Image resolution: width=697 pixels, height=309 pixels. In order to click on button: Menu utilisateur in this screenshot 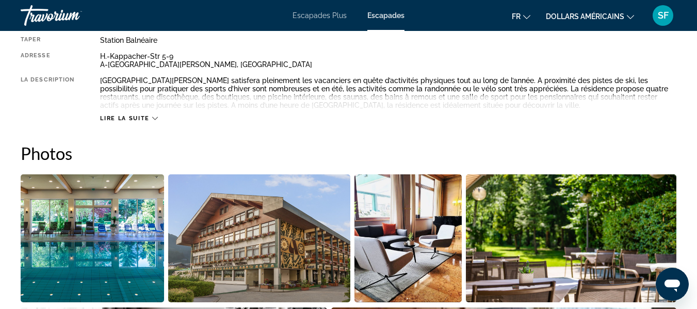, I will do `click(663, 15)`.